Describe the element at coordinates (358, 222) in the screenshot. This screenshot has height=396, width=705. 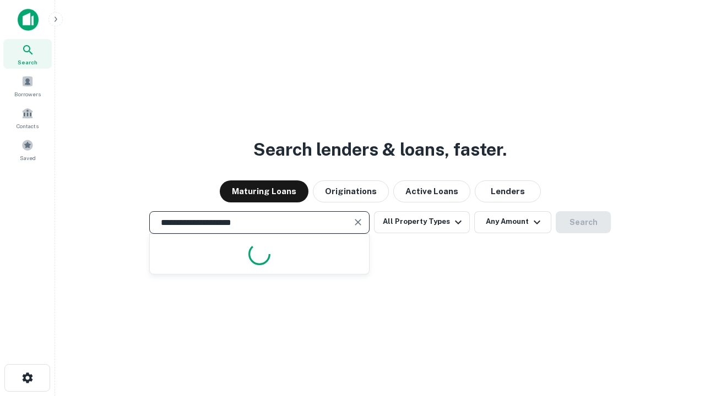
I see `button: Clear` at that location.